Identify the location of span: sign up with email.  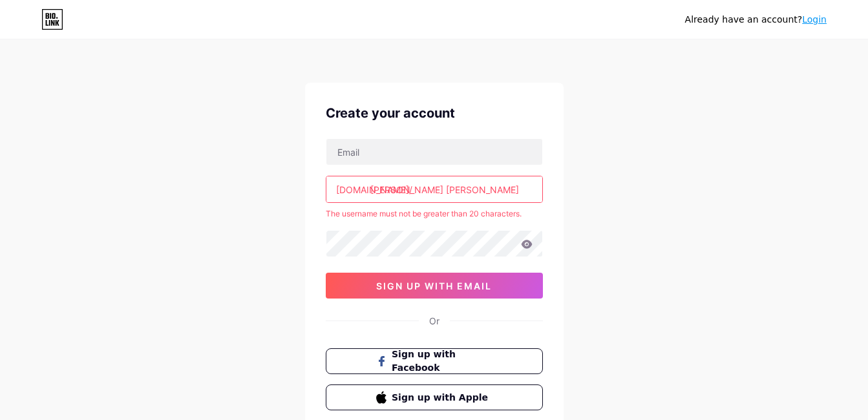
(434, 285).